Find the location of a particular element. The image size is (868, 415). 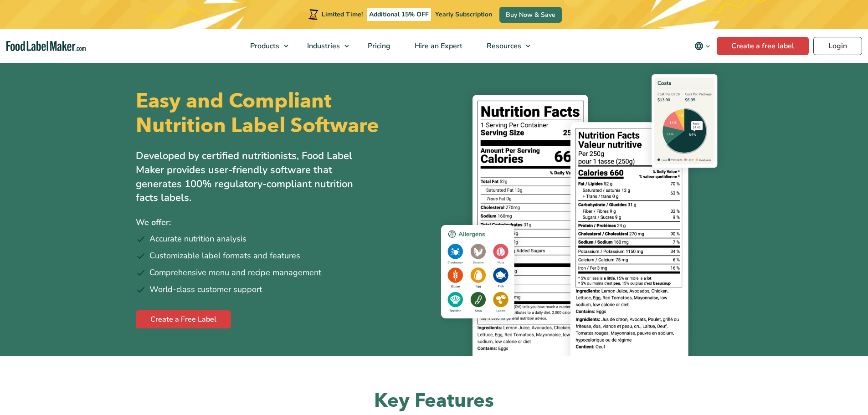

a: Food Label Maker homepage is located at coordinates (46, 46).